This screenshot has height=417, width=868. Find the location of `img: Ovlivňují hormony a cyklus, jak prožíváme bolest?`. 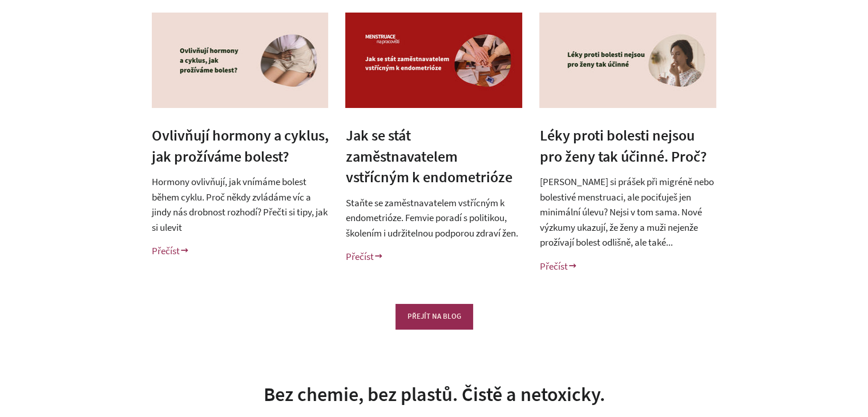

img: Ovlivňují hormony a cyklus, jak prožíváme bolest? is located at coordinates (240, 60).